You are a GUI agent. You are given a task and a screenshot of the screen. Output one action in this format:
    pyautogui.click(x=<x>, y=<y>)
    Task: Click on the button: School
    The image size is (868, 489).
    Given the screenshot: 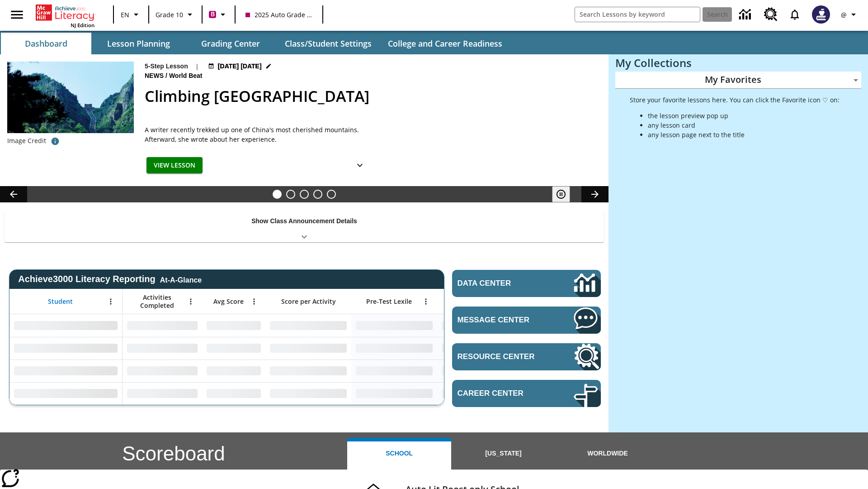 What is the action you would take?
    pyautogui.click(x=400, y=454)
    